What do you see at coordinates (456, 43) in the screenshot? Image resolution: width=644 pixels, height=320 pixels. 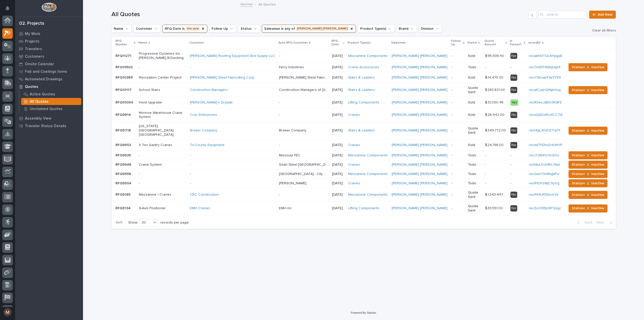 I see `p: Follow Up` at bounding box center [456, 43].